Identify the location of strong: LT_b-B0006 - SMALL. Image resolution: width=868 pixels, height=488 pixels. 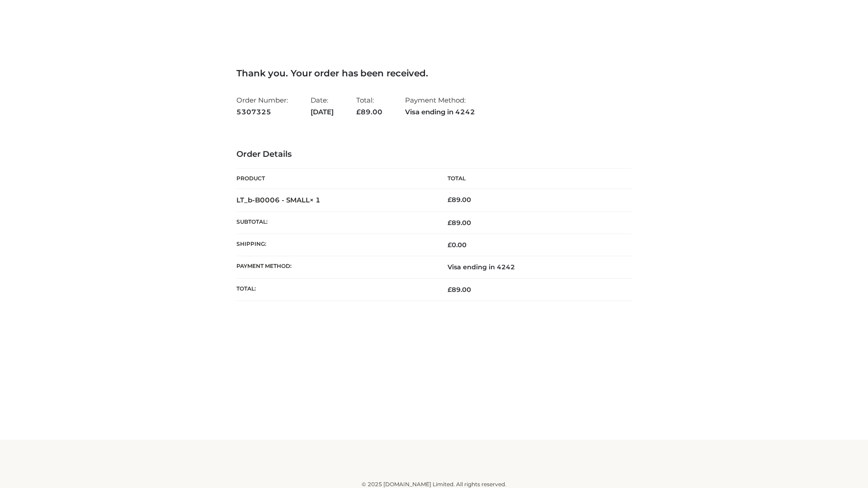
(278, 200).